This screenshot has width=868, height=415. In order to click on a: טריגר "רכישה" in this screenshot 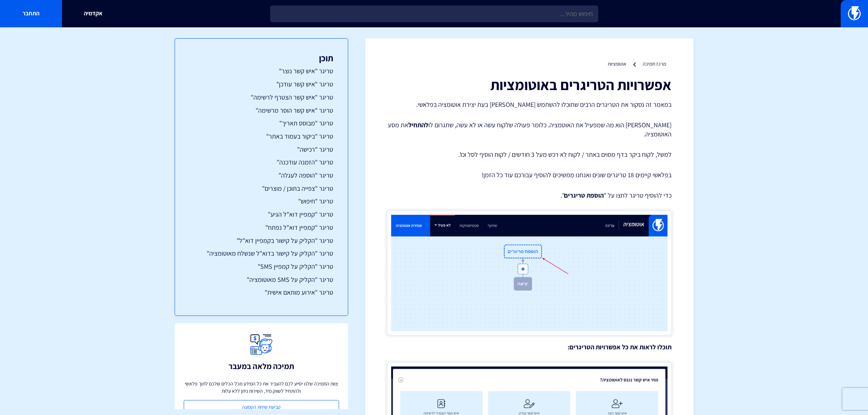, I will do `click(262, 149)`.